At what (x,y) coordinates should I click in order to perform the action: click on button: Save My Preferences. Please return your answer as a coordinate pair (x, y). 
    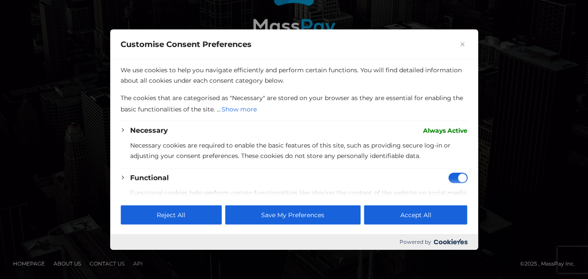
    Looking at the image, I should click on (292, 215).